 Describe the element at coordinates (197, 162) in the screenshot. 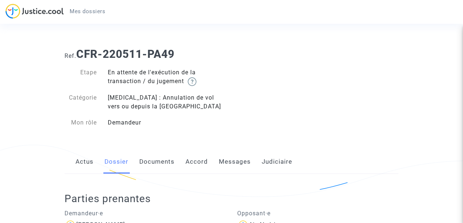

I see `a: Accord` at that location.